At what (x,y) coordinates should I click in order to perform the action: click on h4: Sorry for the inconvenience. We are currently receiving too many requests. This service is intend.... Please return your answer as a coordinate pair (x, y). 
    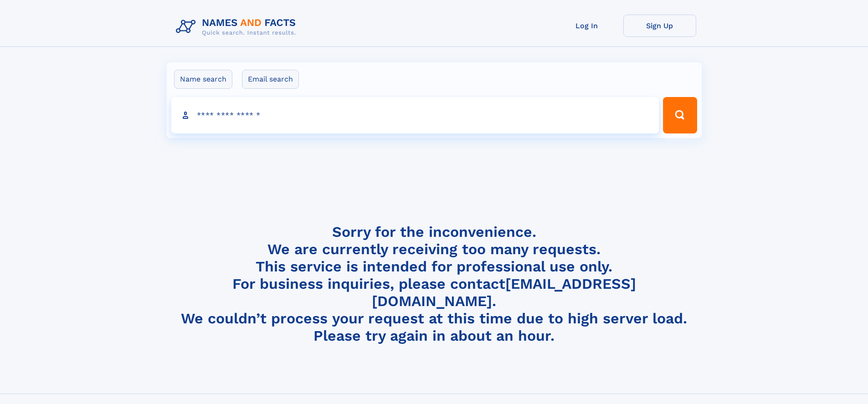
    Looking at the image, I should click on (434, 284).